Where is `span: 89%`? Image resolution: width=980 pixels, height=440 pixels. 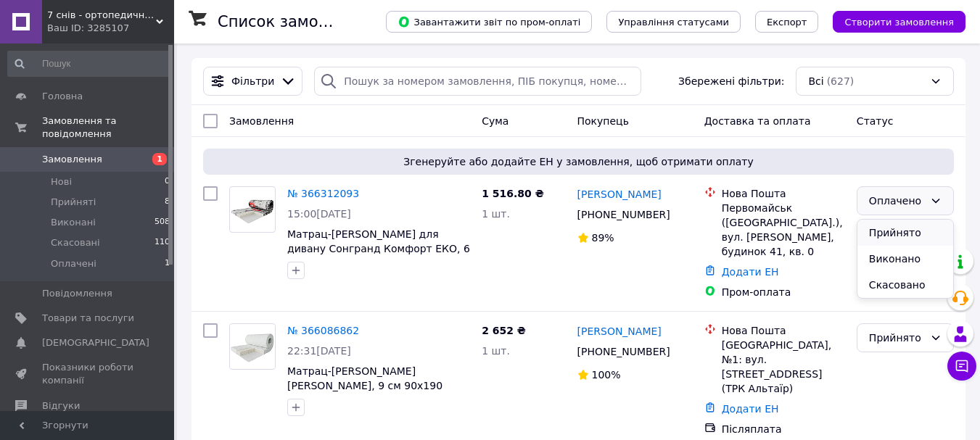
span: 89% is located at coordinates (603, 238).